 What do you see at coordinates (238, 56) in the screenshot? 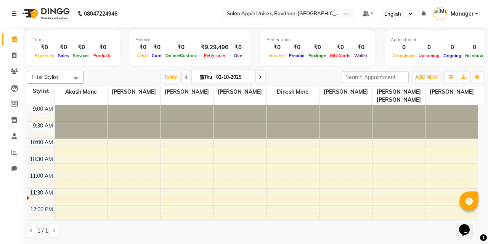
I see `span: Due` at bounding box center [238, 56].